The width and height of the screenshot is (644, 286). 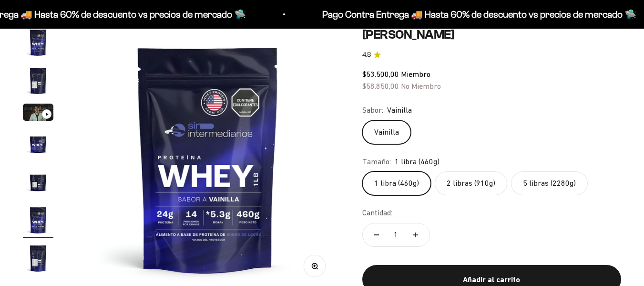 I want to click on legend: Sabor:, so click(x=373, y=110).